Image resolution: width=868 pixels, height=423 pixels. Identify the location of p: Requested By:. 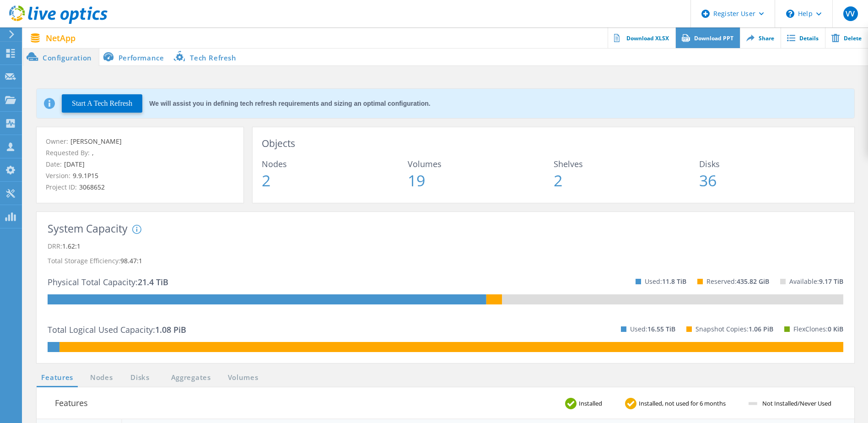
(140, 153).